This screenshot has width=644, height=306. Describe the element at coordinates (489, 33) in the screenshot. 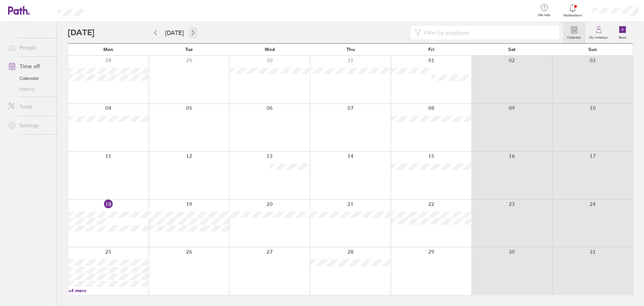

I see `input: Filter by employee` at that location.